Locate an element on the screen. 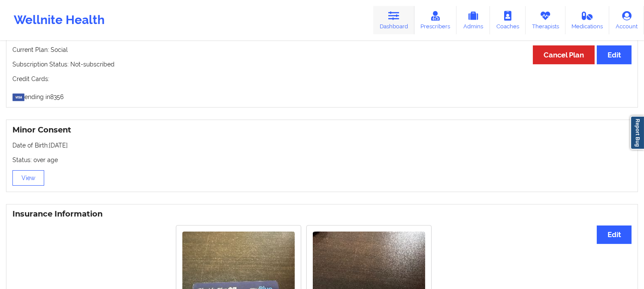 Image resolution: width=644 pixels, height=289 pixels. p: ending in 8356 is located at coordinates (322, 95).